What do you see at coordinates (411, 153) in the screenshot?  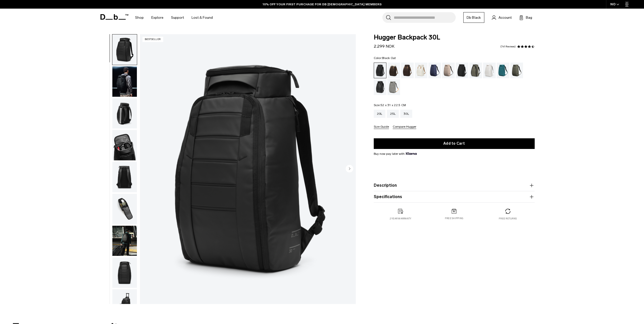 I see `img: {"height" => 20, "alt" => "Klarna"}` at bounding box center [411, 153].